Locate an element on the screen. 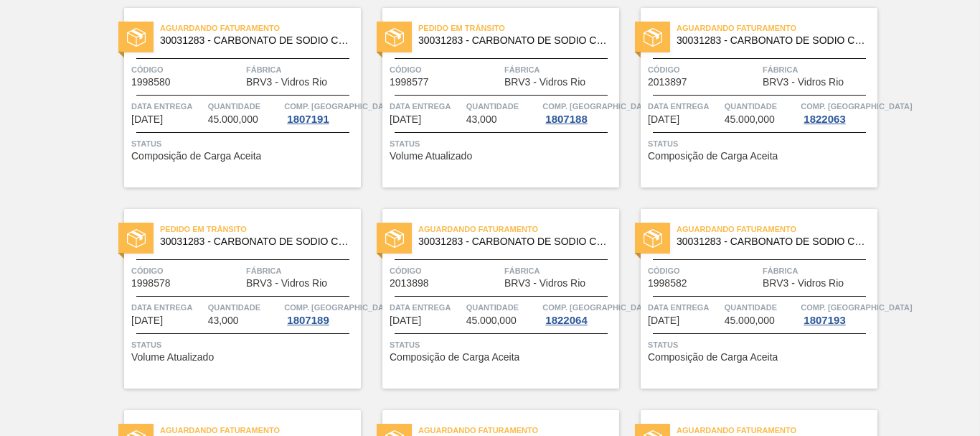  div: 1807189 is located at coordinates (308, 320).